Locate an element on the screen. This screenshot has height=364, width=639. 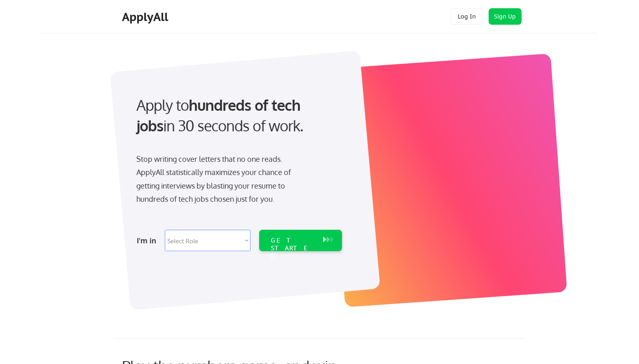
div: GET STARTED is located at coordinates (292, 248).